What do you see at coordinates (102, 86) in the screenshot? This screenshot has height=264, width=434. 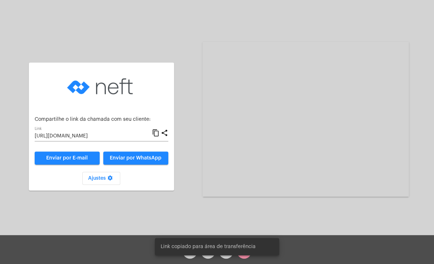 I see `img: logo-neft-novo-2.png` at bounding box center [102, 86].